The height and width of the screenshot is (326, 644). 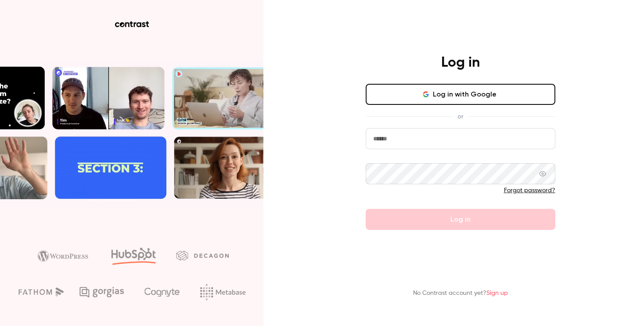 What do you see at coordinates (460, 293) in the screenshot?
I see `p: No Contrast account yet?` at bounding box center [460, 293].